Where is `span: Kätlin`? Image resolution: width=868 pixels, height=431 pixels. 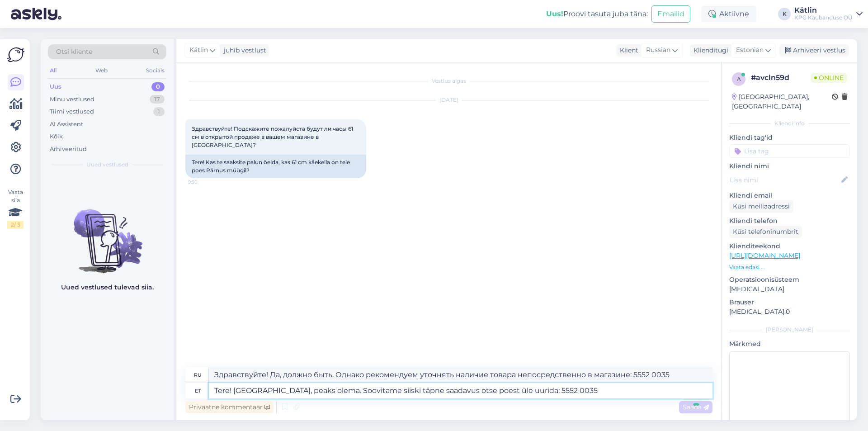 span: Kätlin is located at coordinates (198, 50).